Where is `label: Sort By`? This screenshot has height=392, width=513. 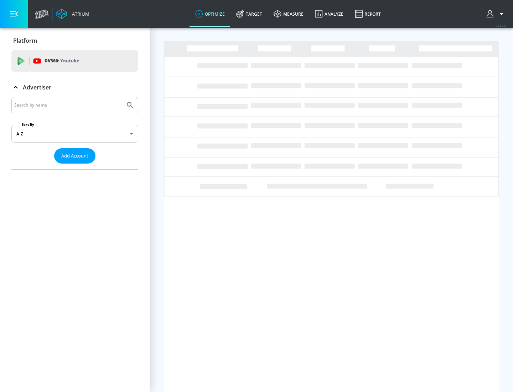 label: Sort By is located at coordinates (28, 124).